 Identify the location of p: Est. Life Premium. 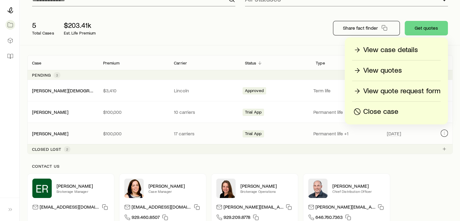
(80, 33).